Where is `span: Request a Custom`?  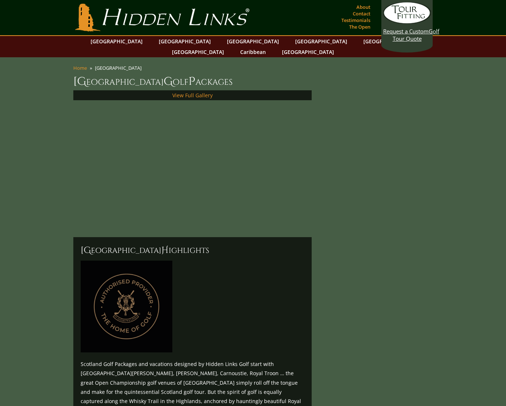
span: Request a Custom is located at coordinates (406, 31).